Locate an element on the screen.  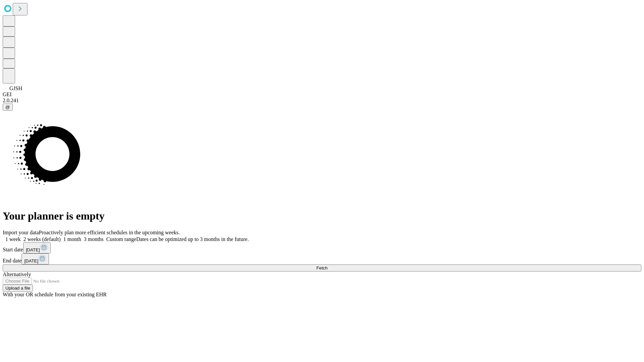
span: Alternatively is located at coordinates (17, 274).